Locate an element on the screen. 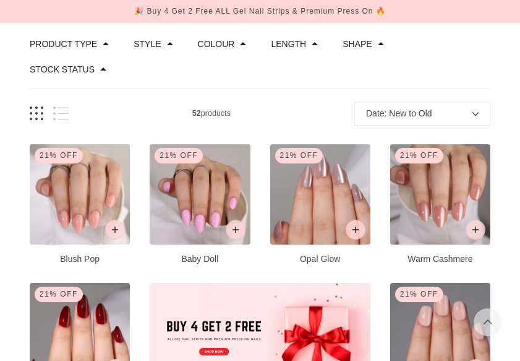 The height and width of the screenshot is (361, 520). a: Blush Pop is located at coordinates (80, 203).